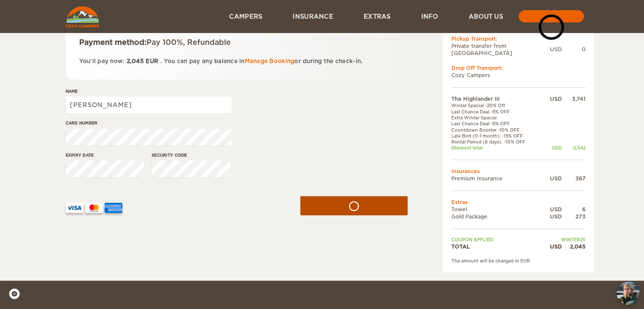 The image size is (644, 309). What do you see at coordinates (236, 61) in the screenshot?
I see `p: You'll pay now: . You can pay any balance in or during the check-in.` at bounding box center [236, 61].